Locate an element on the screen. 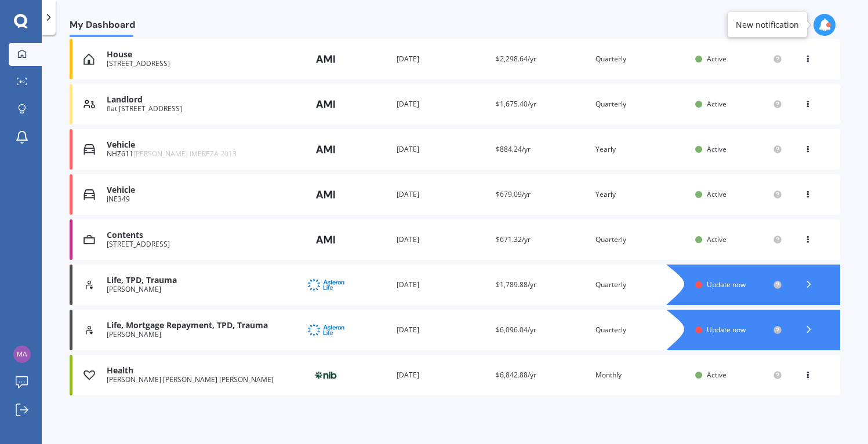 The height and width of the screenshot is (444, 868). div: JNE349 is located at coordinates (197, 199).